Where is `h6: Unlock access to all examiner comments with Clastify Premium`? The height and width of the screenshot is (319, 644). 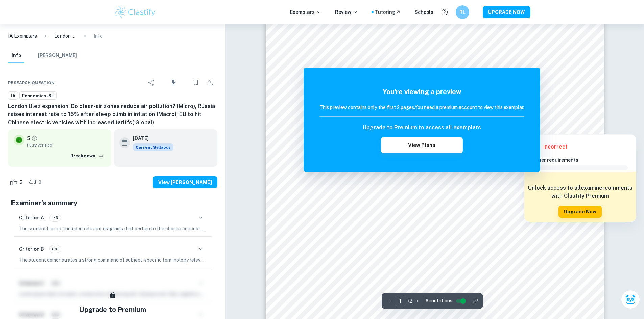 h6: Unlock access to all examiner comments with Clastify Premium is located at coordinates (580, 192).